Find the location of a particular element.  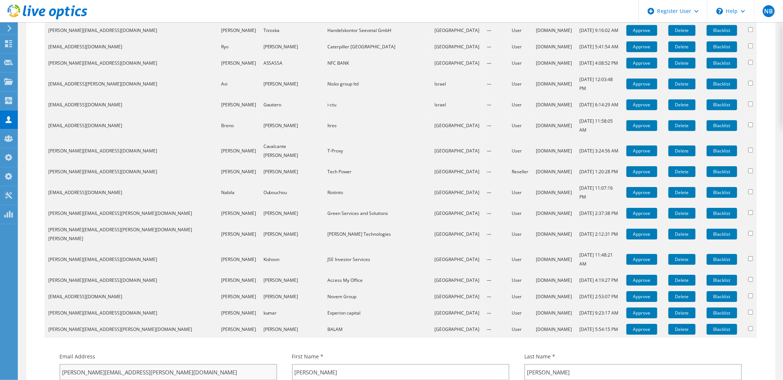

td: JSE Investor Services is located at coordinates (378, 259).